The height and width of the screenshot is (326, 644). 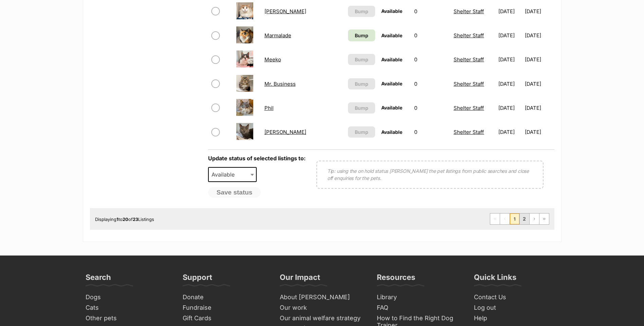 I want to click on a: FAQ, so click(x=419, y=308).